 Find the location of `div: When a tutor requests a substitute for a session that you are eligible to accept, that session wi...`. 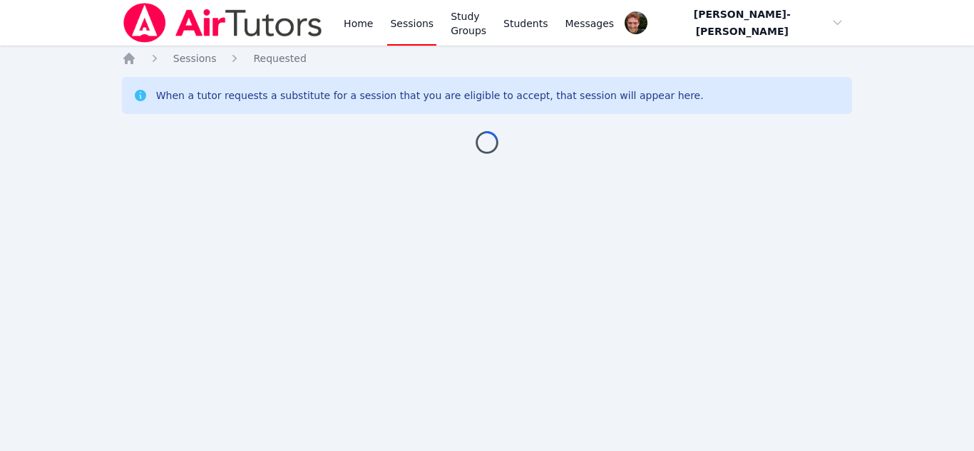

div: When a tutor requests a substitute for a session that you are eligible to accept, that session wi... is located at coordinates (430, 96).